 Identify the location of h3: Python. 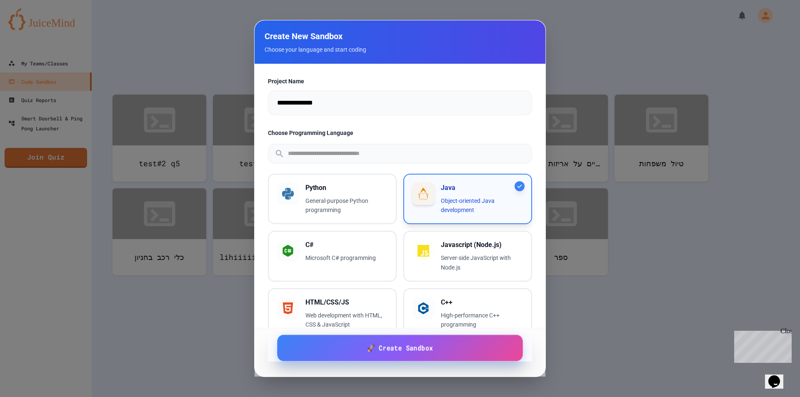
(346, 188).